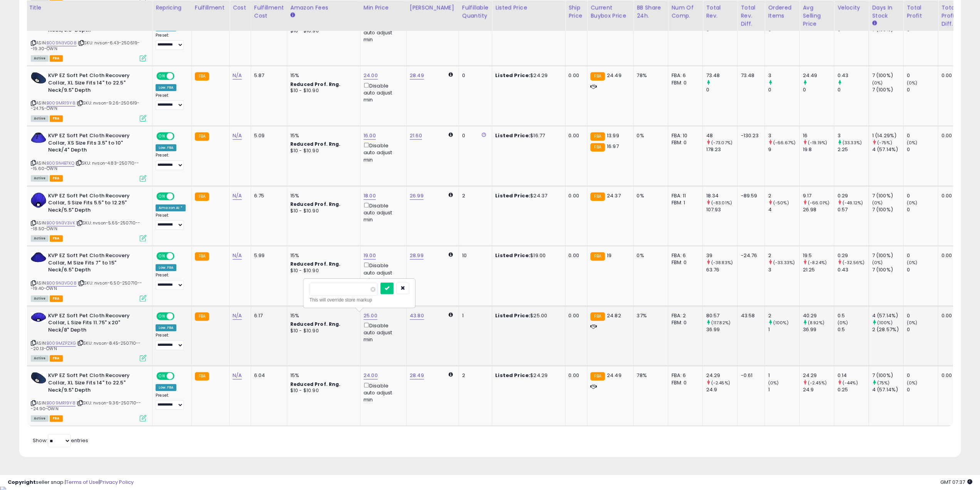 Image resolution: width=980 pixels, height=490 pixels. What do you see at coordinates (722, 143) in the screenshot?
I see `small: (-73.07%)` at bounding box center [722, 143].